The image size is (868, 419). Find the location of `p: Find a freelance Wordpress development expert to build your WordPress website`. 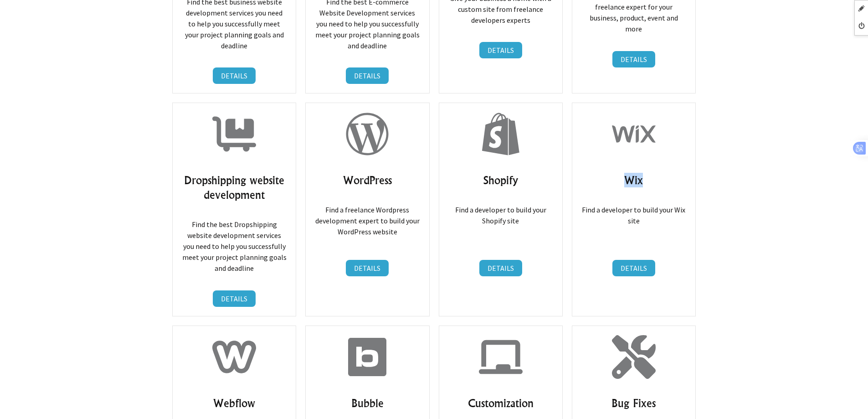

p: Find a freelance Wordpress development expert to build your WordPress website is located at coordinates (367, 215).